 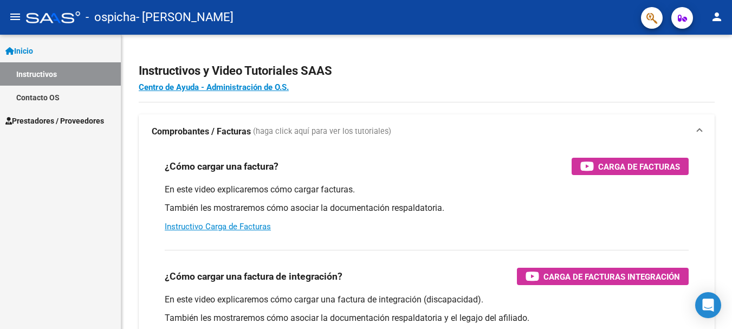 What do you see at coordinates (630, 166) in the screenshot?
I see `button: Carga de Facturas` at bounding box center [630, 166].